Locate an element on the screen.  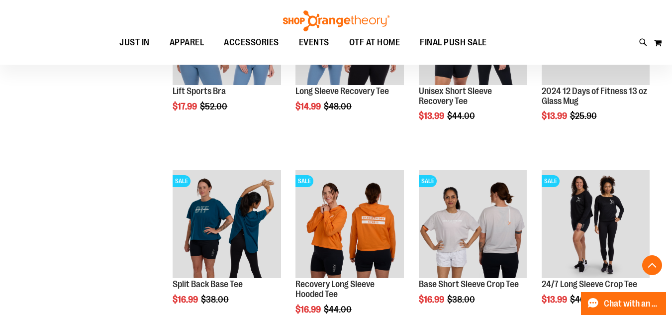
img: Shop Orangetheory is located at coordinates (336, 21).